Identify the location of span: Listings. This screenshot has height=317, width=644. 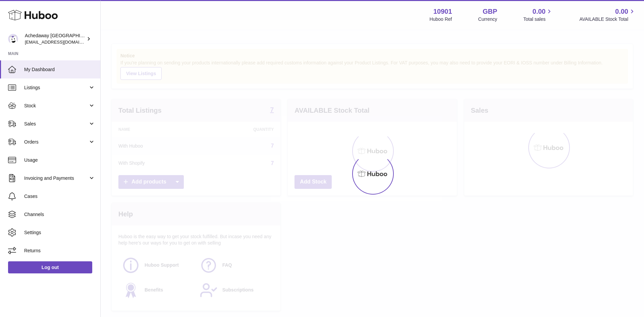
(56, 88).